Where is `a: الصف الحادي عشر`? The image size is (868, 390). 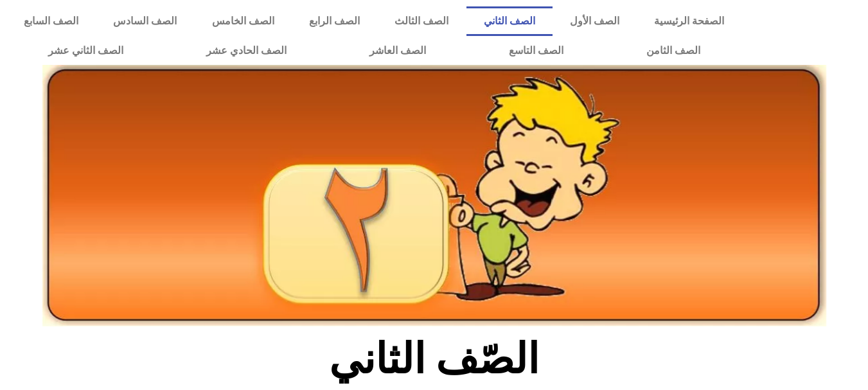
a: الصف الحادي عشر is located at coordinates (246, 51).